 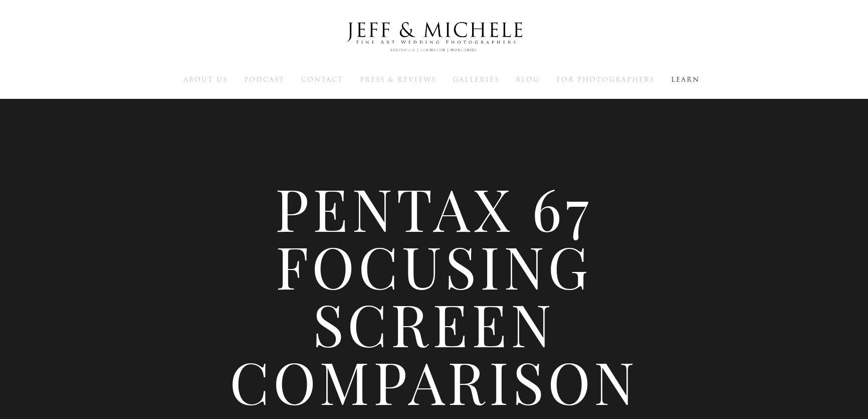 What do you see at coordinates (434, 37) in the screenshot?
I see `img: Louisville Wedding Photographers - Jeff & Michele Wedding Photographers` at bounding box center [434, 37].